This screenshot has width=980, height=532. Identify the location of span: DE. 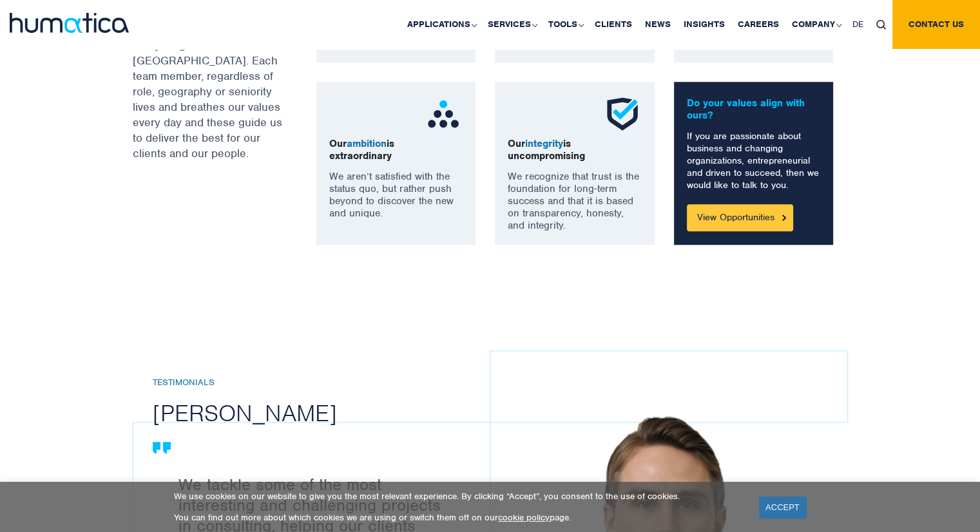
(858, 24).